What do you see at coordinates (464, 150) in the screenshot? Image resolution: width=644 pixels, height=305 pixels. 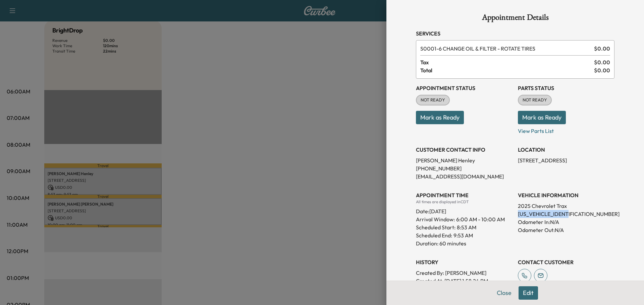 I see `h3: CUSTOMER CONTACT INFO` at bounding box center [464, 150].